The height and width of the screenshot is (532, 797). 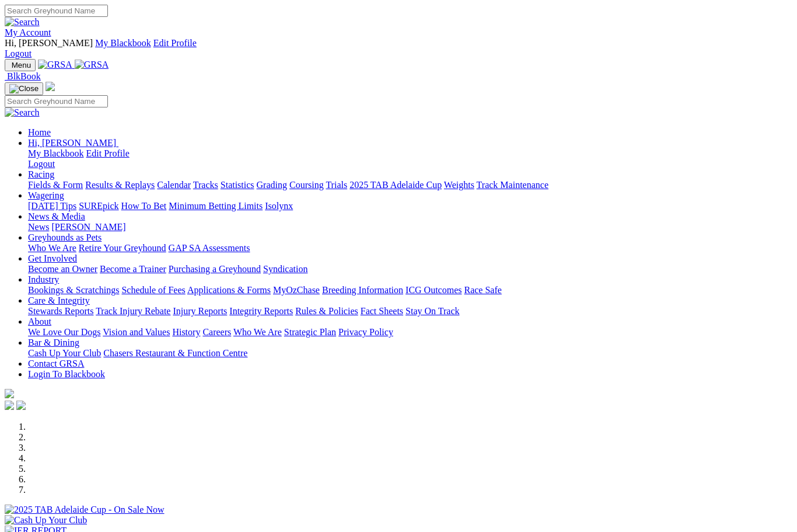 What do you see at coordinates (272, 184) in the screenshot?
I see `a: Grading` at bounding box center [272, 184].